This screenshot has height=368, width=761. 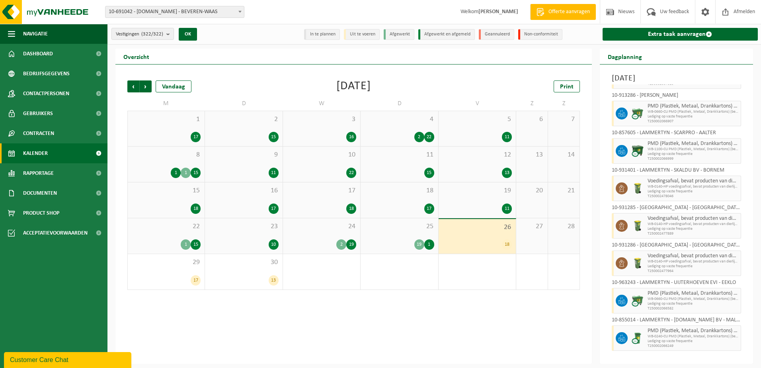 I want to click on span: 4, so click(x=399, y=119).